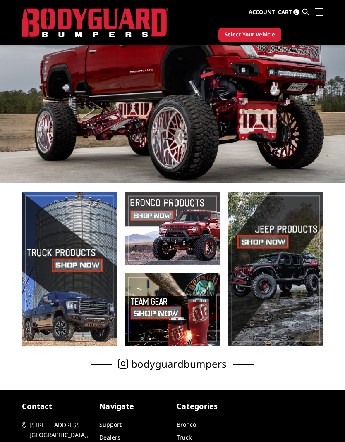 This screenshot has width=345, height=442. I want to click on h5: Categories, so click(211, 406).